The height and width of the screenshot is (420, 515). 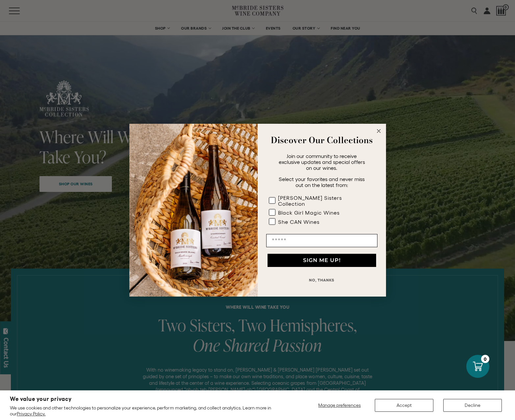 What do you see at coordinates (193, 210) in the screenshot?
I see `img: 42653730-7e35-4af7-a99d-12bf478283cf.jpeg` at bounding box center [193, 210].